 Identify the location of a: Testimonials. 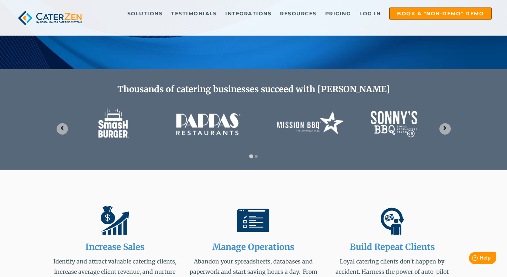
(194, 14).